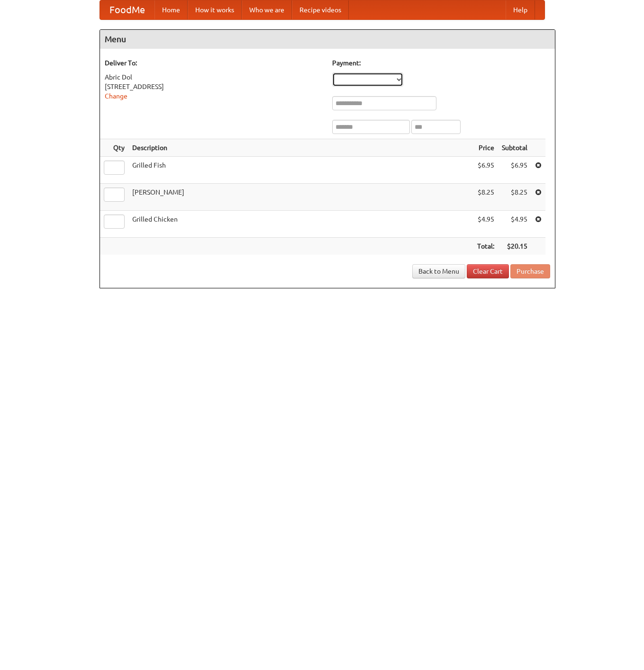 This screenshot has height=670, width=644. What do you see at coordinates (301, 224) in the screenshot?
I see `td: Grilled Chicken` at bounding box center [301, 224].